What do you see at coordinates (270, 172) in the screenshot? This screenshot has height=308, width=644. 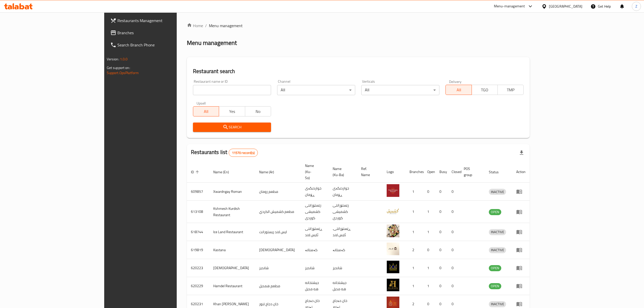 I see `span: Name (Ar)` at bounding box center [270, 172].